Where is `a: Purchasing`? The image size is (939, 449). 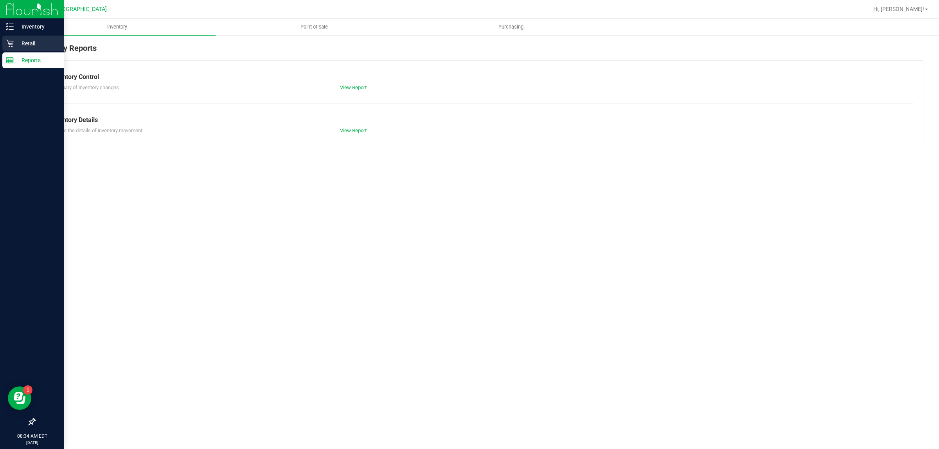
a: Purchasing is located at coordinates (511, 27).